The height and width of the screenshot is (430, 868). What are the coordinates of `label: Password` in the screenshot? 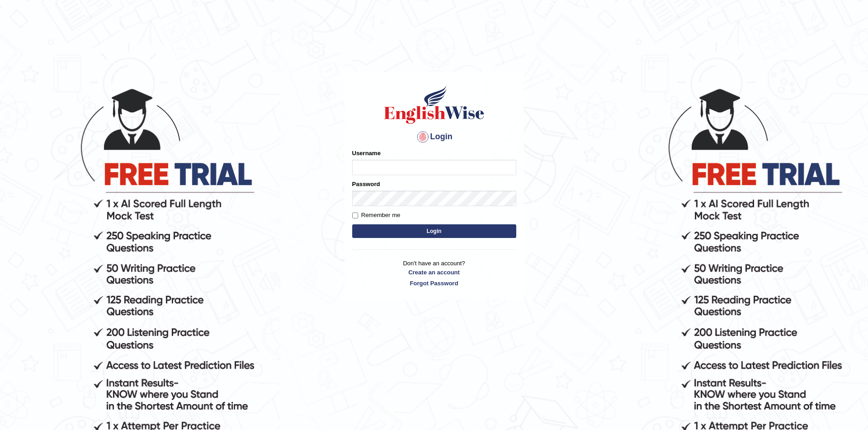 It's located at (366, 184).